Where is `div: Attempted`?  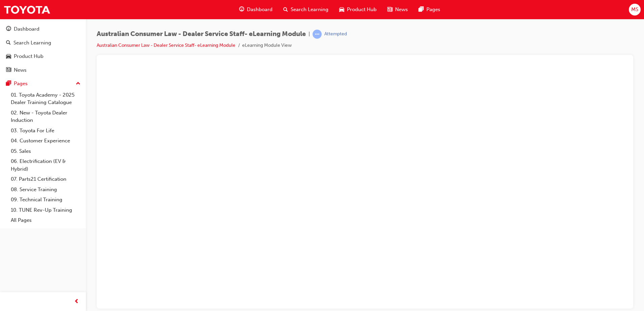 div: Attempted is located at coordinates (336, 34).